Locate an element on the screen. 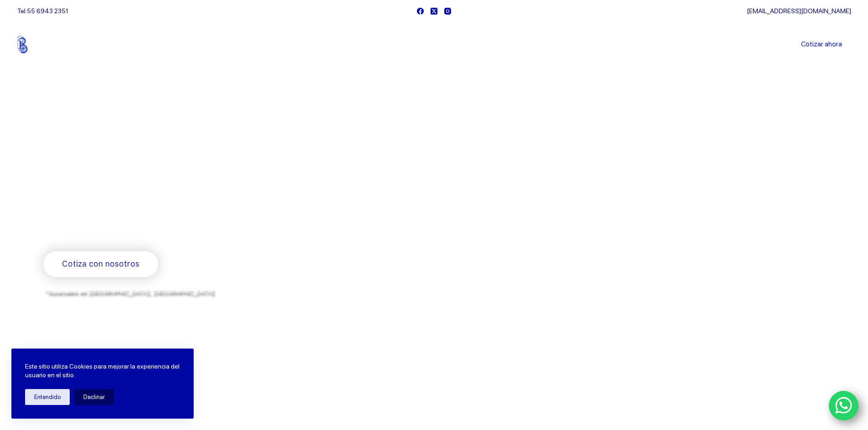 The image size is (868, 430). button: Entendido is located at coordinates (48, 397).